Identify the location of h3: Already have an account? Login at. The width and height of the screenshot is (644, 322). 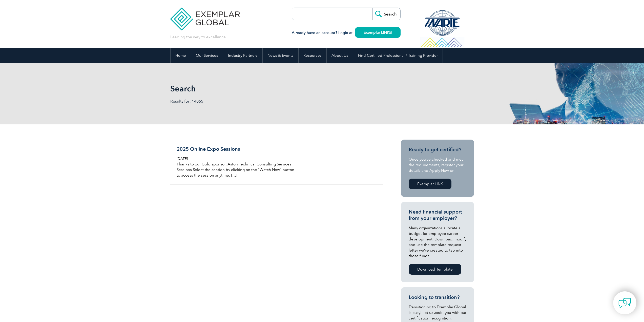
(346, 33).